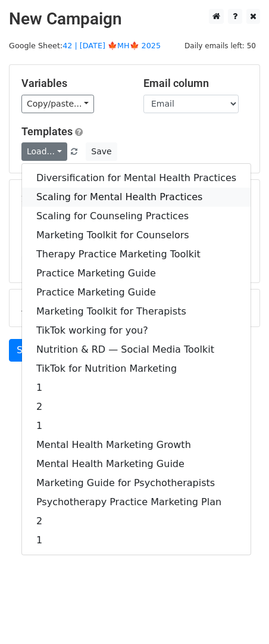 This screenshot has width=269, height=644. Describe the element at coordinates (136, 235) in the screenshot. I see `a: Marketing Toolkit for Counselors` at that location.